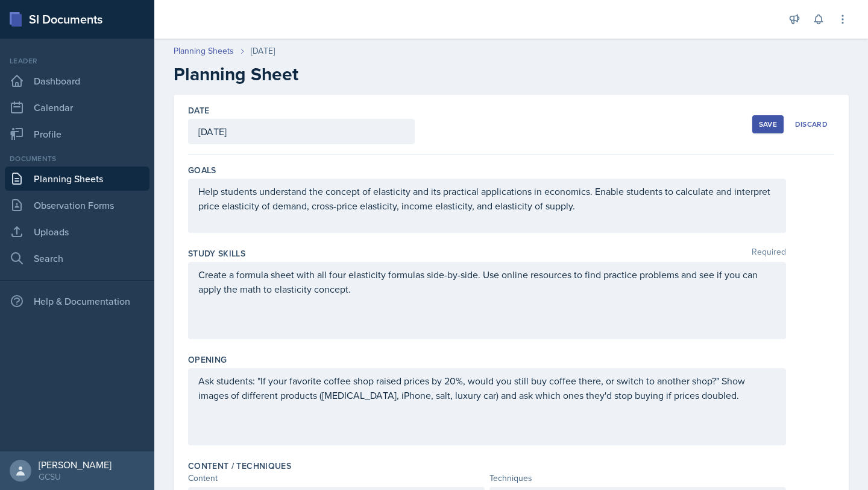 The height and width of the screenshot is (490, 868). I want to click on label: Study Skills, so click(216, 253).